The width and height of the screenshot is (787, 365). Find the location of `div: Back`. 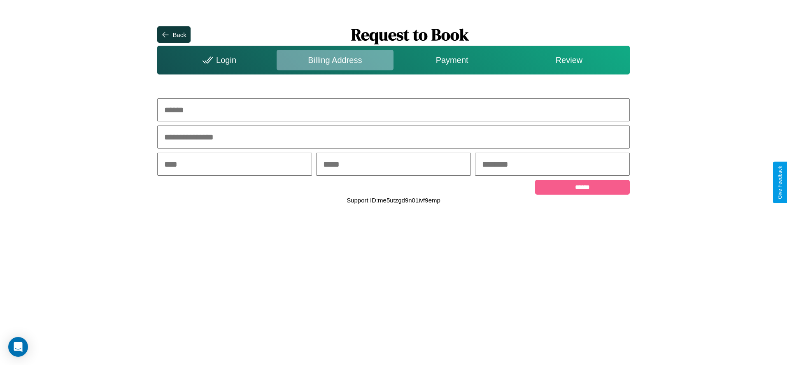

div: Back is located at coordinates (179, 35).